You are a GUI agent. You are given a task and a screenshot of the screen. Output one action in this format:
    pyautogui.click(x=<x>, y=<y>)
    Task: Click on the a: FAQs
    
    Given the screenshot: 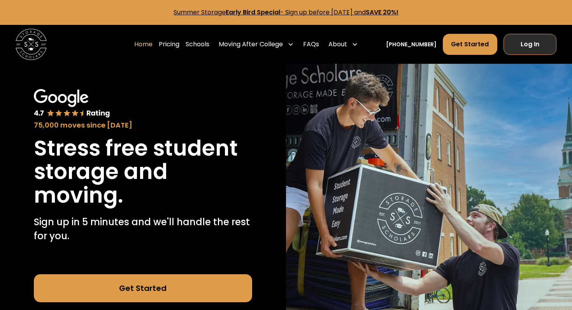 What is the action you would take?
    pyautogui.click(x=311, y=44)
    